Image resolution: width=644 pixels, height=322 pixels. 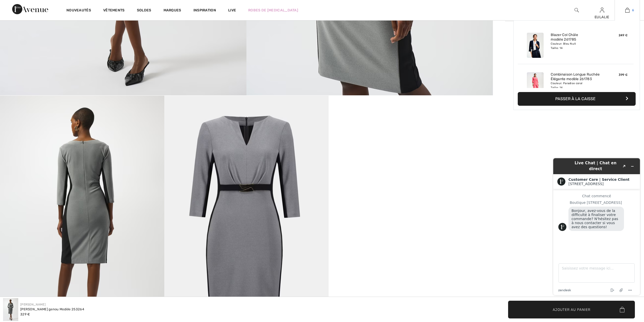 I want to click on span: Inspiration, so click(x=204, y=11).